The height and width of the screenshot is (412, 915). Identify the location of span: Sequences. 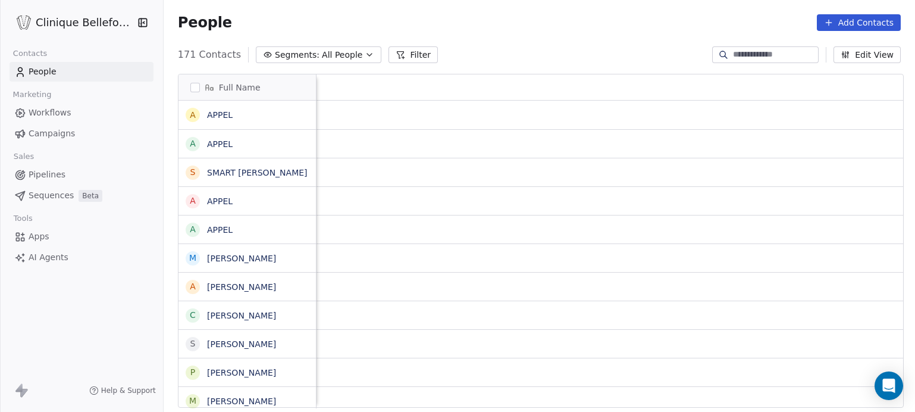
(51, 195).